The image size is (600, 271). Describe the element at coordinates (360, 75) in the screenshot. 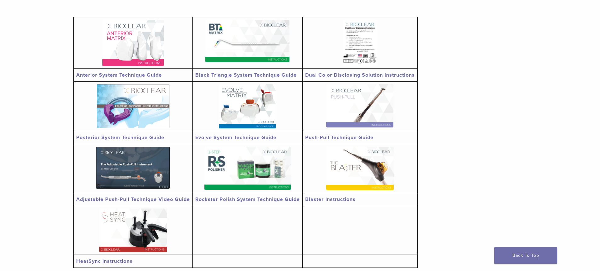

I see `a: Dual Color Disclosing Solution Instructions` at that location.